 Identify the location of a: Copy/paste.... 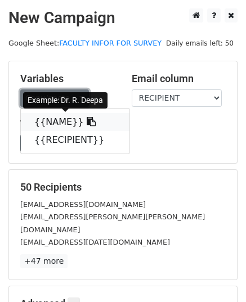
(55, 98).